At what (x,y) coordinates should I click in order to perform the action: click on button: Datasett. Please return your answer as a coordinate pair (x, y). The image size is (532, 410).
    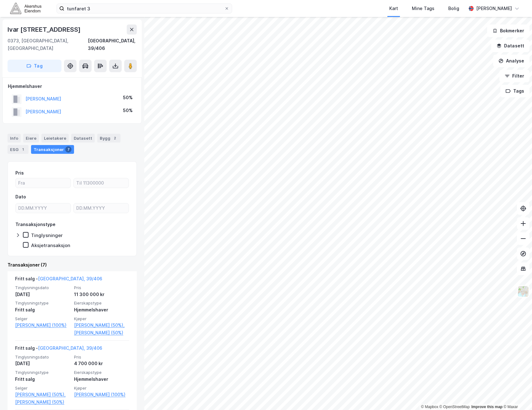
    Looking at the image, I should click on (510, 46).